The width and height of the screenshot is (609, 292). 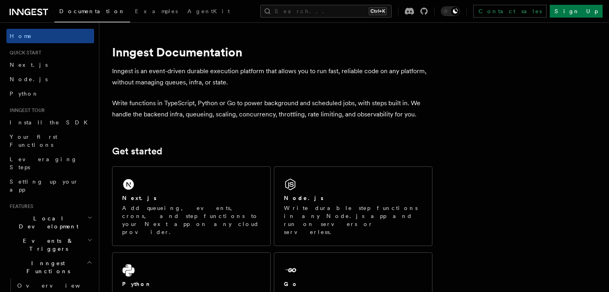 I want to click on span: Events & Triggers, so click(x=47, y=245).